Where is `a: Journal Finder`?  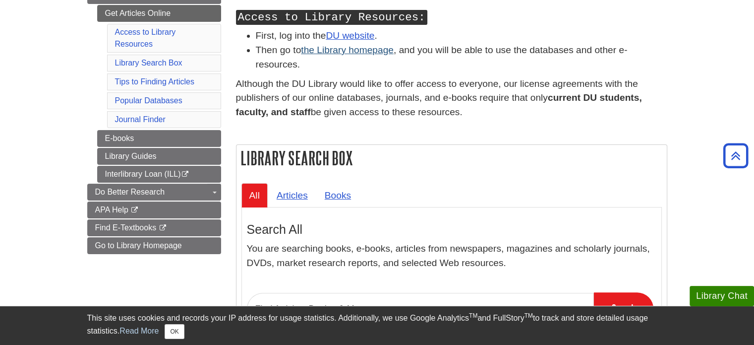 a: Journal Finder is located at coordinates (140, 119).